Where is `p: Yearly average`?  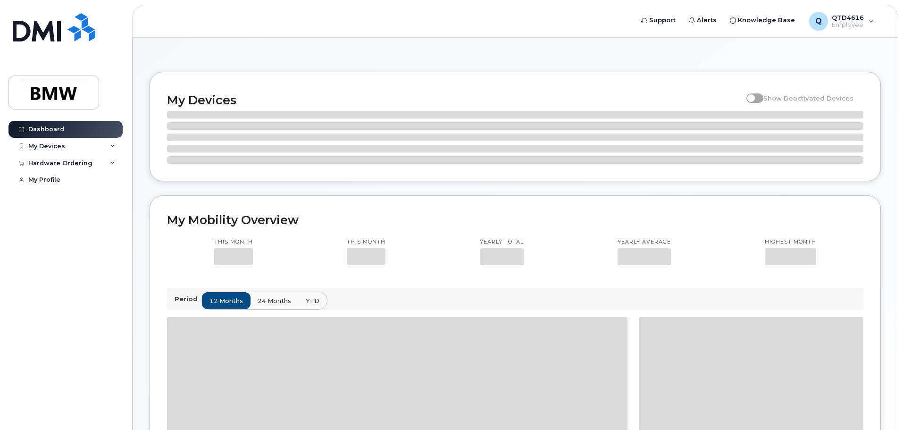
p: Yearly average is located at coordinates (644, 242).